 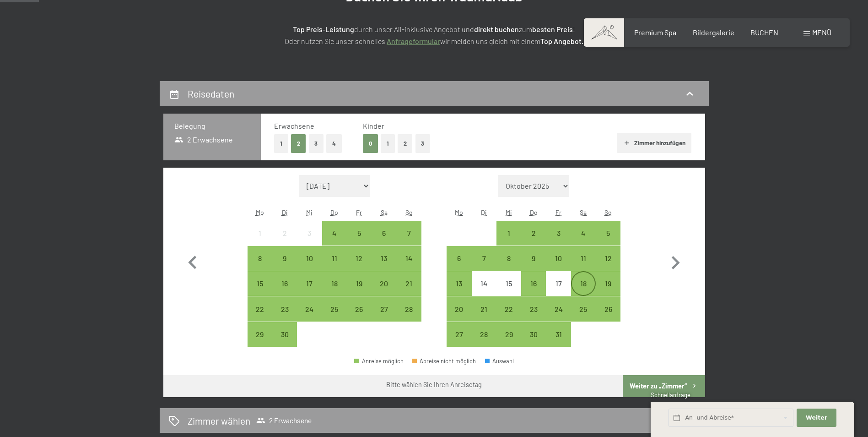 I want to click on div: Fri Oct 10 2025, so click(x=559, y=258).